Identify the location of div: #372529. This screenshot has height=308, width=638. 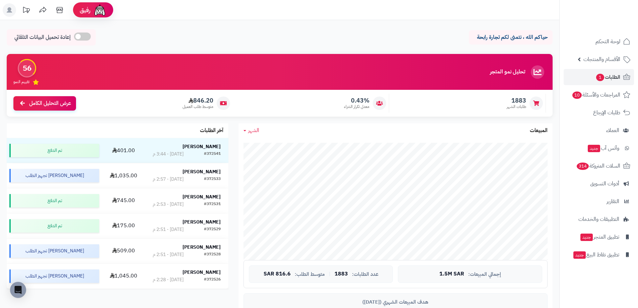
(212, 229).